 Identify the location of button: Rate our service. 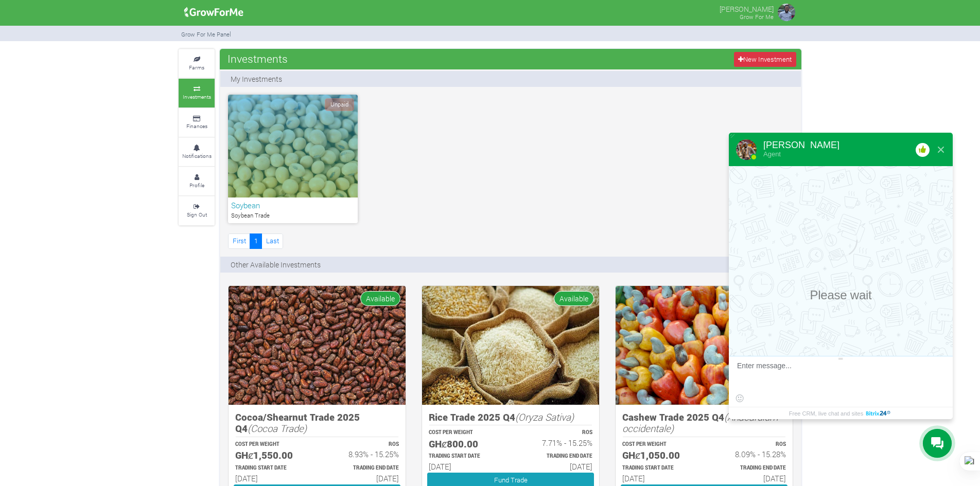
(922, 150).